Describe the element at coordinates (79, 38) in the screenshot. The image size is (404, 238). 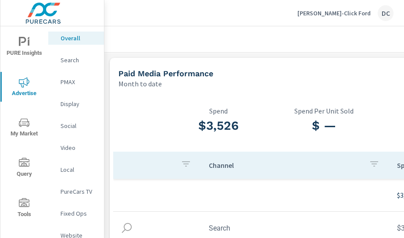
I see `p: Overall` at that location.